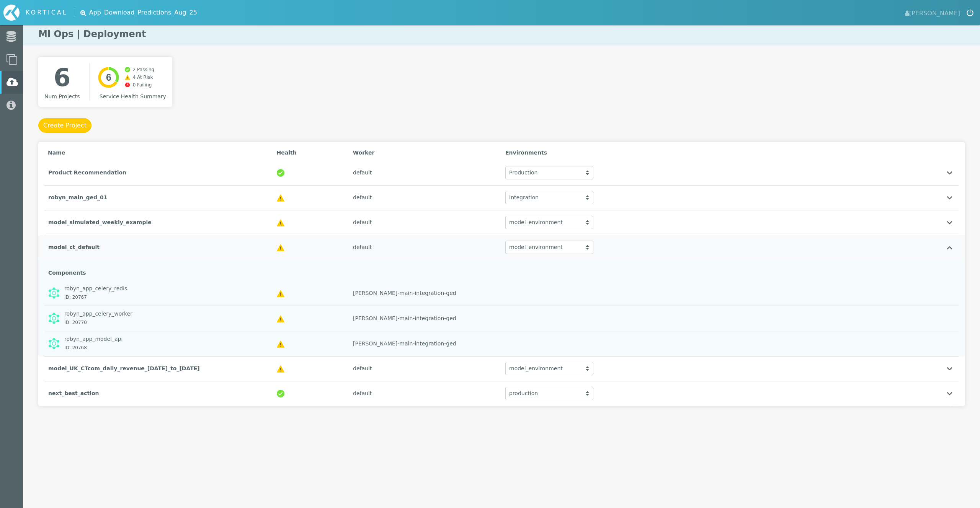 The height and width of the screenshot is (508, 980). I want to click on a: KORTICAL, so click(38, 13).